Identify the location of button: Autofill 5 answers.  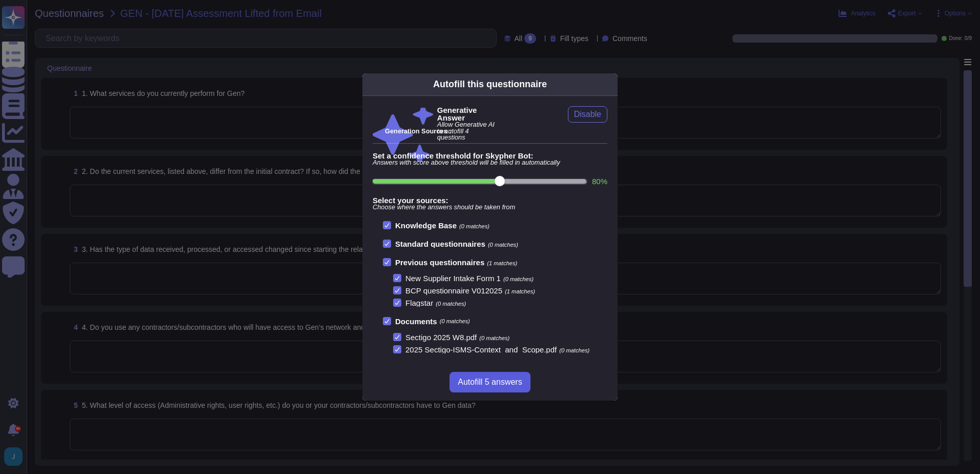
(490, 382).